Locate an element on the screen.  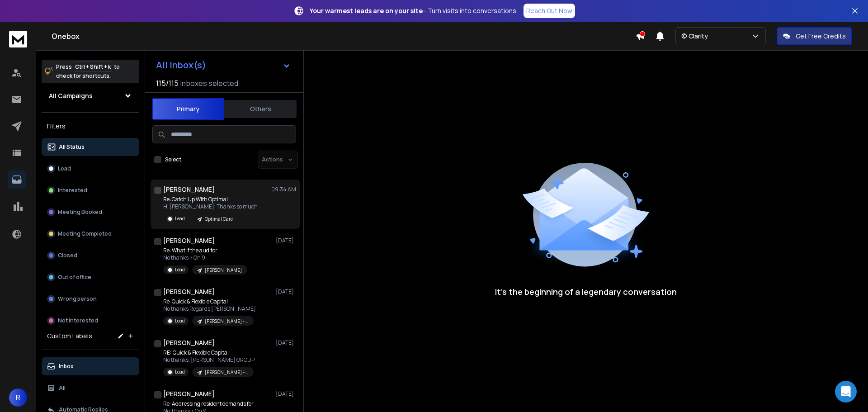
p: 09:34 AM is located at coordinates (284, 189).